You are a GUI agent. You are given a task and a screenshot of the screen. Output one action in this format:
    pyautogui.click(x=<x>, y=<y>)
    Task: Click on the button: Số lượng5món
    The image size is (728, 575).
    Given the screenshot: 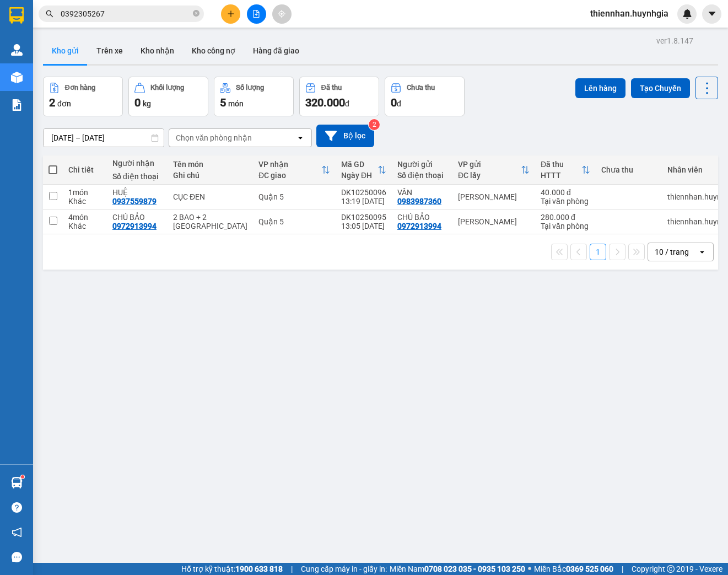 What is the action you would take?
    pyautogui.click(x=254, y=97)
    